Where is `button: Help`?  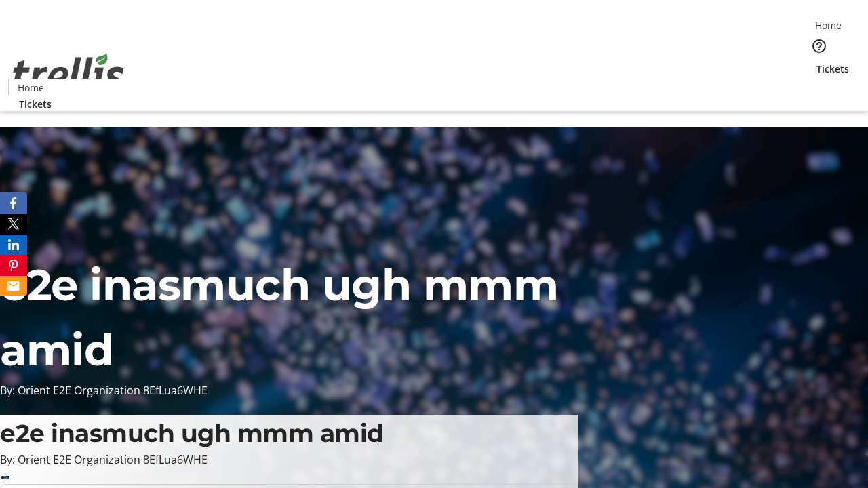
button: Help is located at coordinates (819, 46).